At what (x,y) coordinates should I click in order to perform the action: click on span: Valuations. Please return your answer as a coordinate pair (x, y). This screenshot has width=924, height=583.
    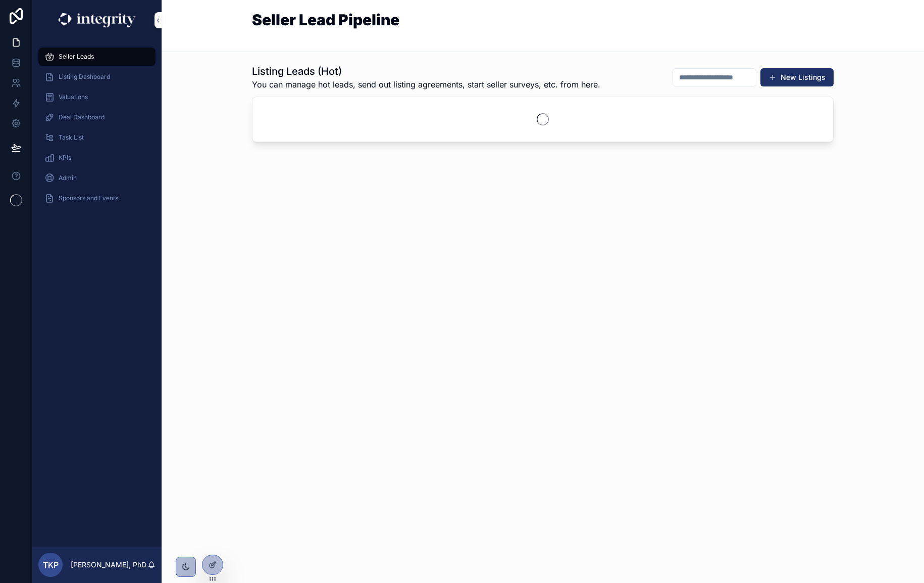
    Looking at the image, I should click on (74, 97).